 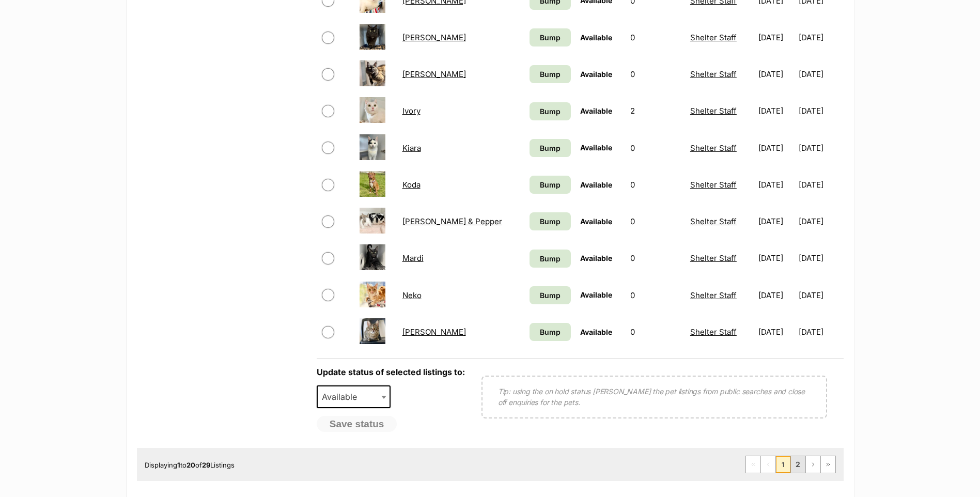 What do you see at coordinates (413, 258) in the screenshot?
I see `a: Mardi` at bounding box center [413, 258].